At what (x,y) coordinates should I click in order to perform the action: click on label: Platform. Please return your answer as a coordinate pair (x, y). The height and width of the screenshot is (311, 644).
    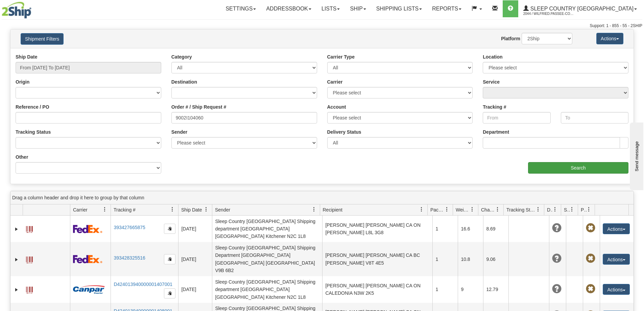
    Looking at the image, I should click on (511, 39).